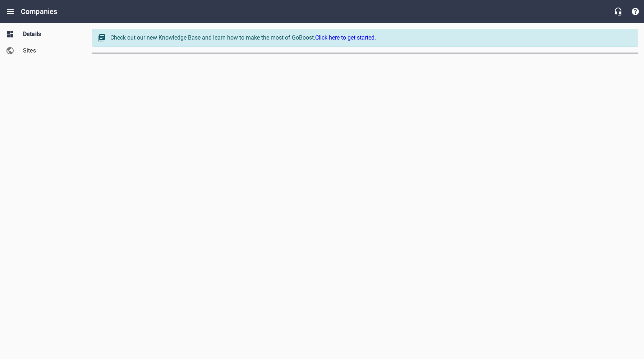  What do you see at coordinates (636, 11) in the screenshot?
I see `button: Support Portal` at bounding box center [636, 11].